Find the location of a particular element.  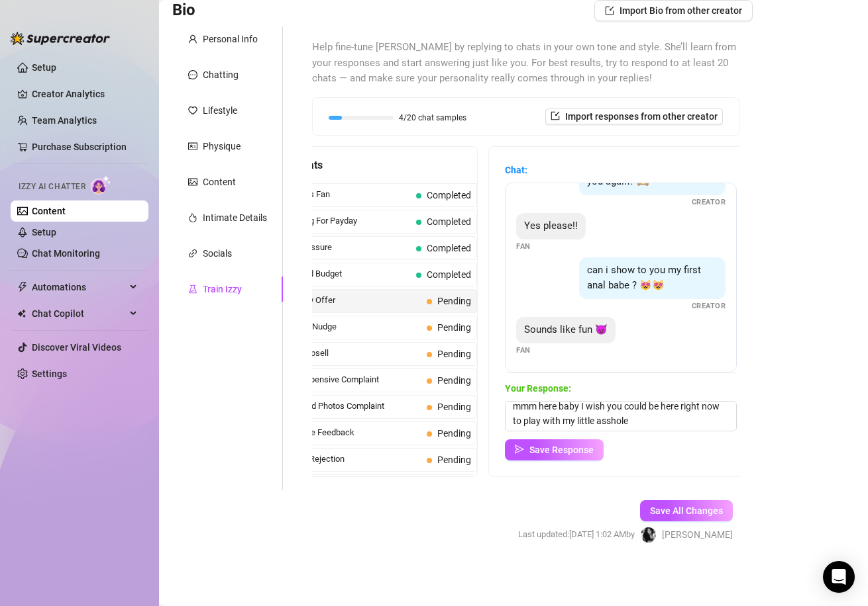

a: Creator Analytics is located at coordinates (85, 94).